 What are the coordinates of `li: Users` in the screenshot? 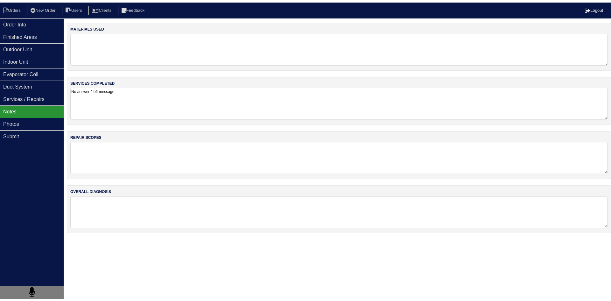 It's located at (74, 8).